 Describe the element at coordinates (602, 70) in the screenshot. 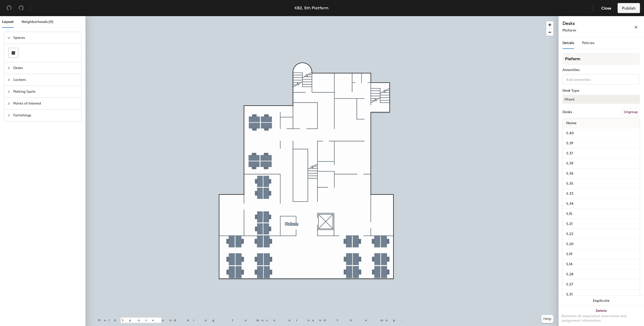

I see `div: Amenities` at that location.